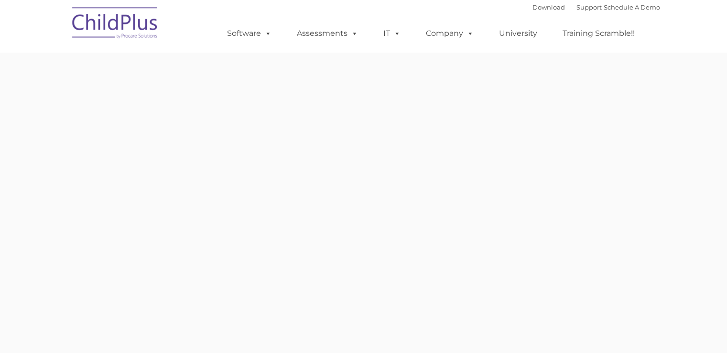 This screenshot has width=727, height=353. Describe the element at coordinates (327, 33) in the screenshot. I see `a: Assessments` at that location.